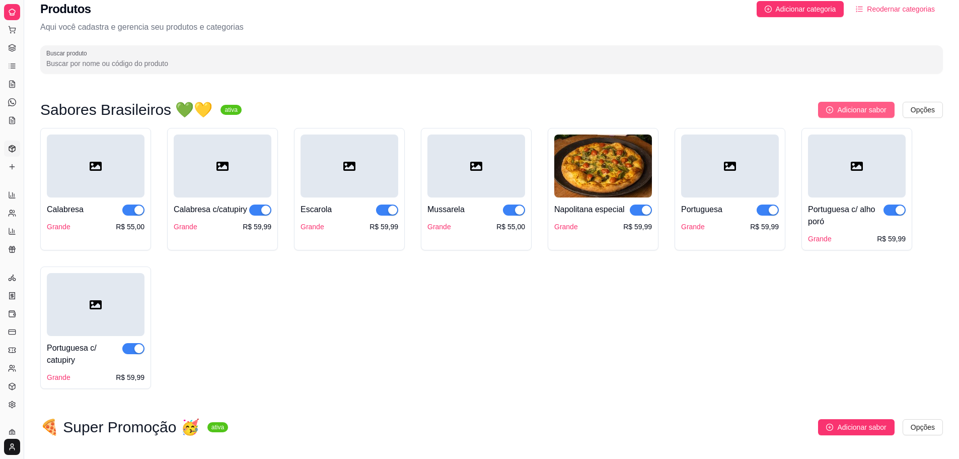  I want to click on button: Adicionar categoria, so click(801, 9).